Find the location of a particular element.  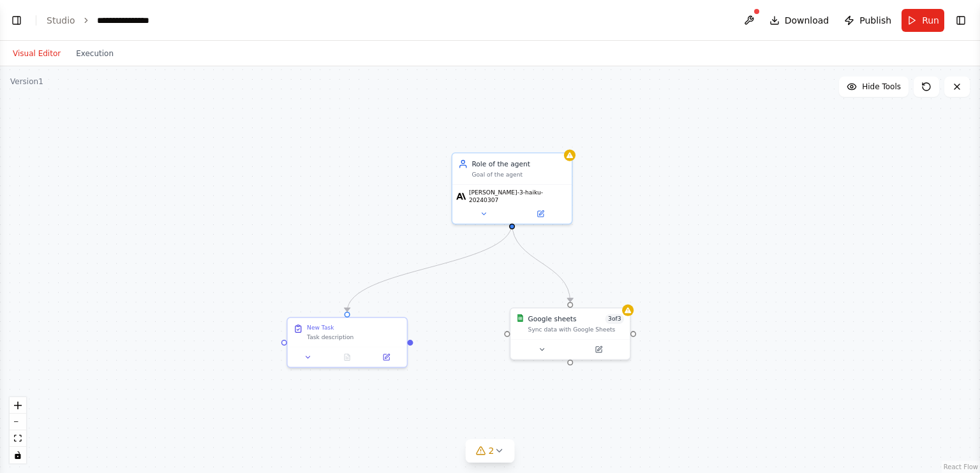

span: Hide Tools is located at coordinates (881, 86).